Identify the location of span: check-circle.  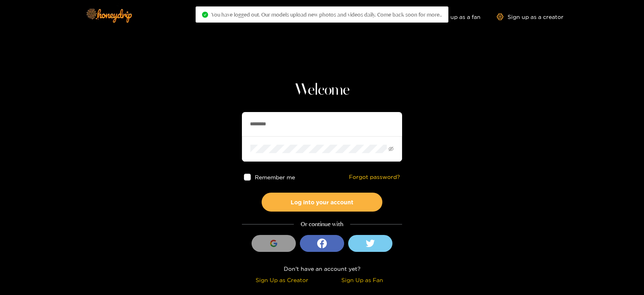
(205, 14).